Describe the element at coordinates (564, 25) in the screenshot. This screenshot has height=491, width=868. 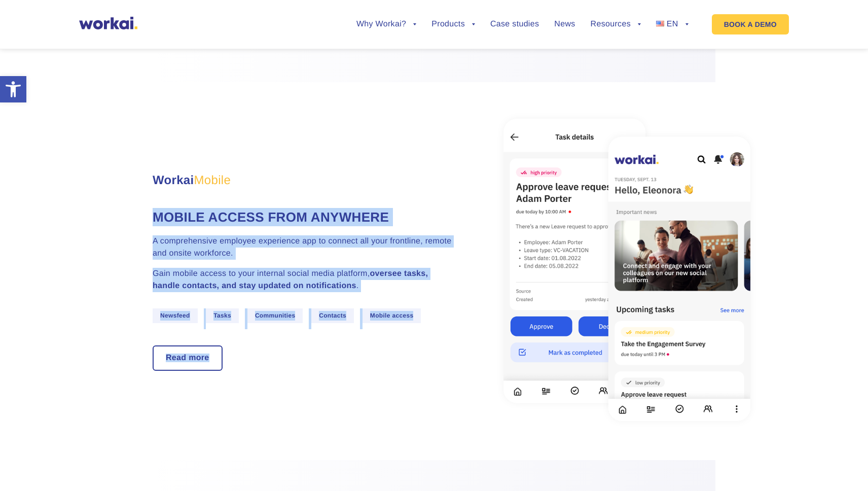
I see `a: News` at that location.